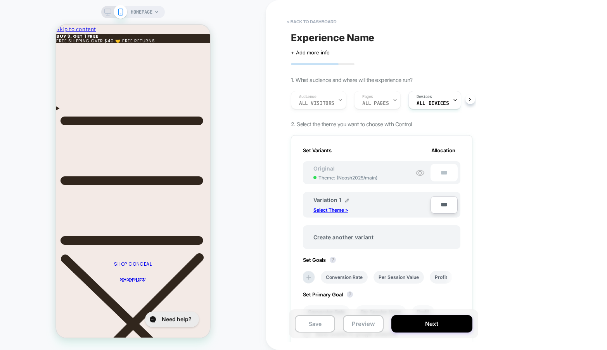  Describe the element at coordinates (433, 103) in the screenshot. I see `span: ALL DEVICES` at that location.